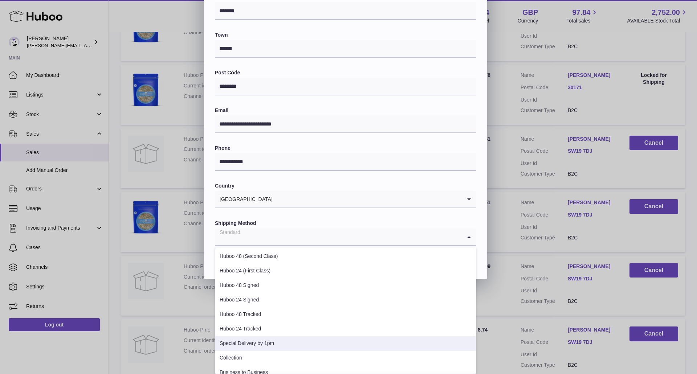 Image resolution: width=697 pixels, height=374 pixels. I want to click on label: Shipping Method, so click(346, 223).